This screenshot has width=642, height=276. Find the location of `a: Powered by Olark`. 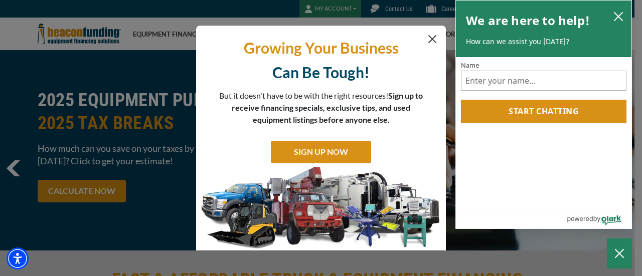

a: Powered by Olark is located at coordinates (599, 220).